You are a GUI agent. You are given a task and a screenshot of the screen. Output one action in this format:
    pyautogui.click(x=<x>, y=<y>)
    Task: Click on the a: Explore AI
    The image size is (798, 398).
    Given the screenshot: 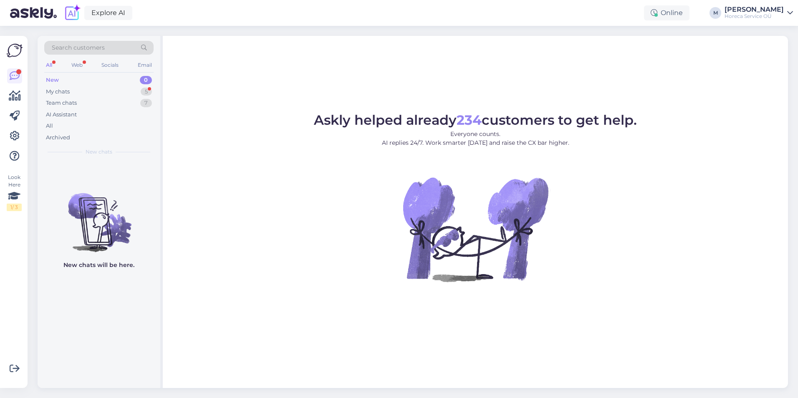 What is the action you would take?
    pyautogui.click(x=108, y=13)
    